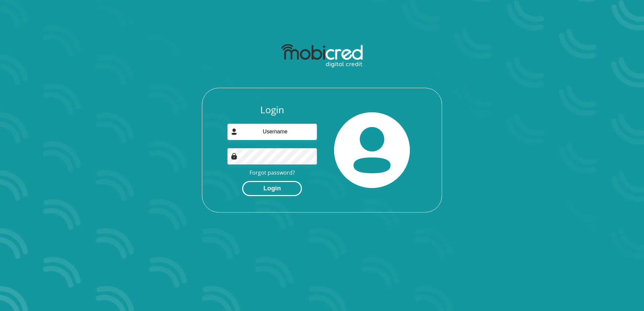 This screenshot has width=644, height=311. I want to click on input: Username, so click(272, 131).